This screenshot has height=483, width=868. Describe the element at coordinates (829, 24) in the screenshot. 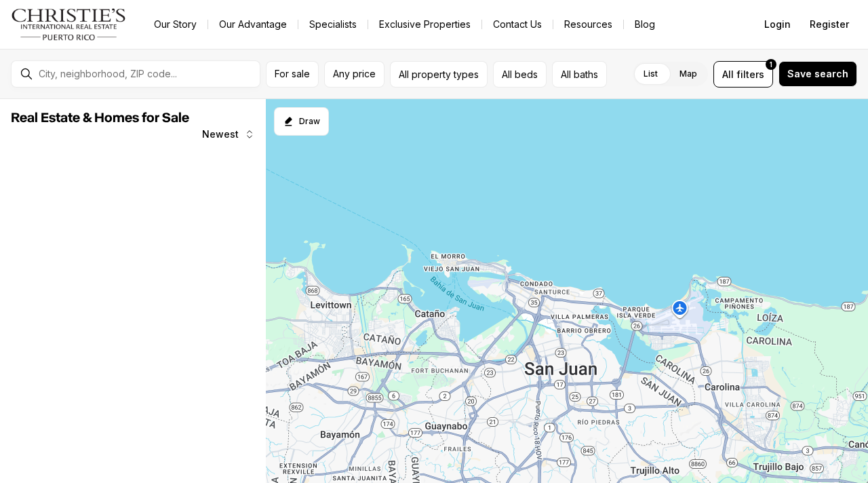

I see `button: Register` at that location.